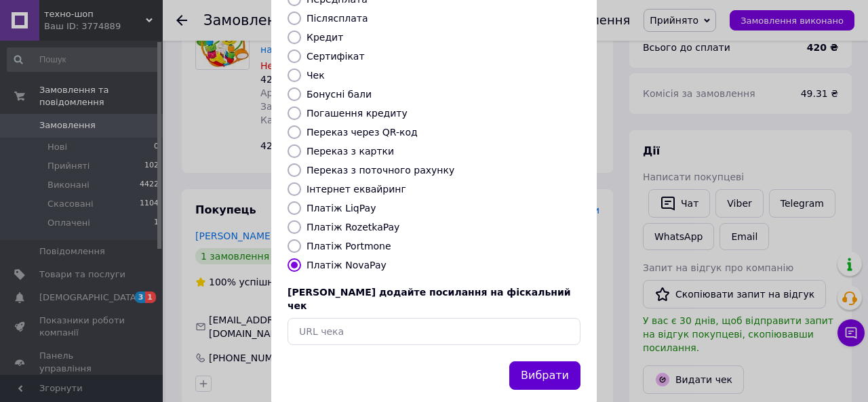 The image size is (868, 402). Describe the element at coordinates (350, 151) in the screenshot. I see `label: Переказ з картки` at that location.